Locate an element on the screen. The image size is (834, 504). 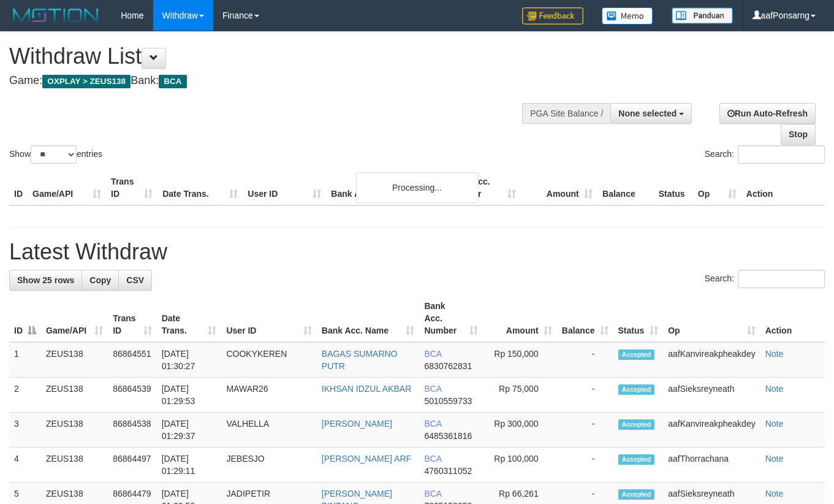
span: Copy 5010559733 to clipboard is located at coordinates (448, 401).